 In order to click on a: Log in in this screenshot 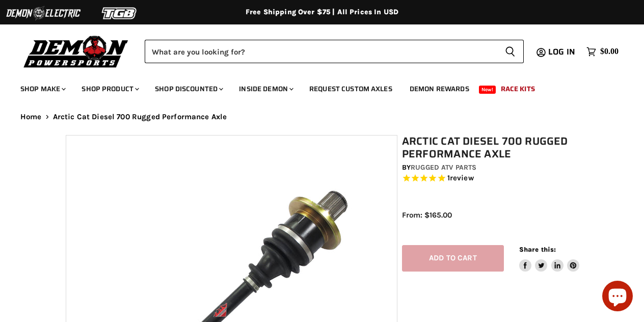, I will do `click(562, 52)`.